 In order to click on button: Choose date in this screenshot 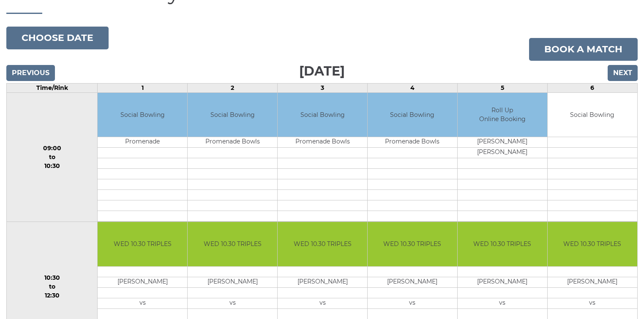, I will do `click(58, 38)`.